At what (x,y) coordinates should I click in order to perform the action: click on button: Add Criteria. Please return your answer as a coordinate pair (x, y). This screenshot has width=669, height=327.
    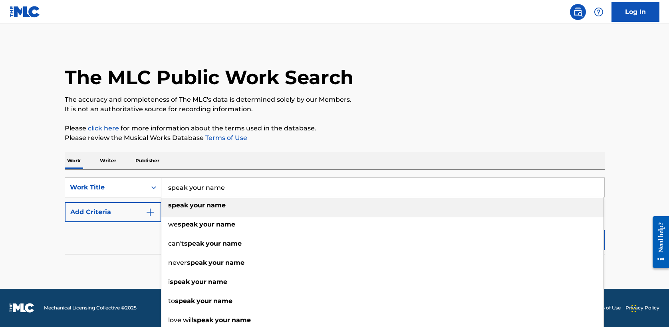
    Looking at the image, I should click on (113, 212).